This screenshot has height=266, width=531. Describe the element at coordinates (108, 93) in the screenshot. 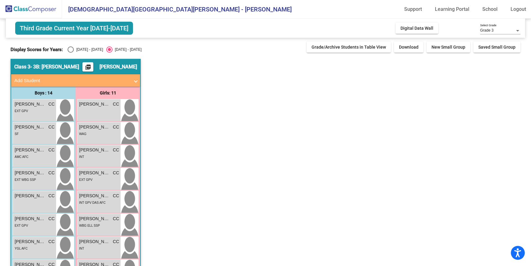

I see `div: Girls: 11` at that location.